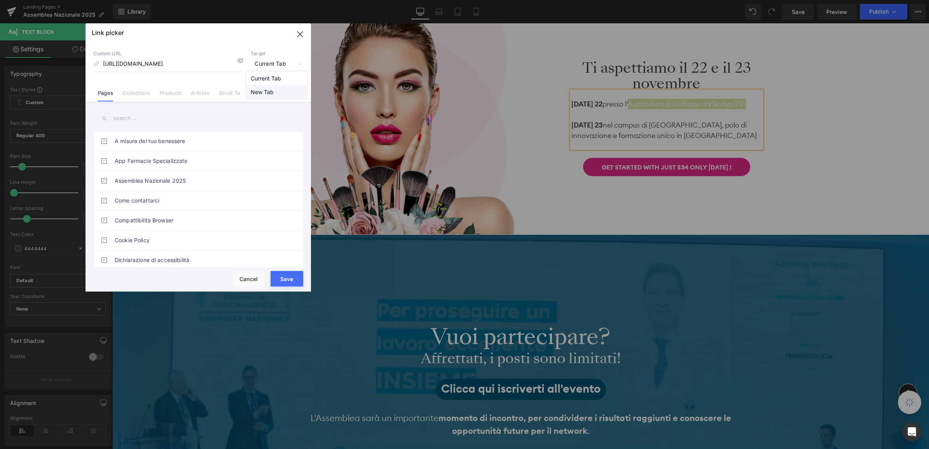 The image size is (929, 449). I want to click on p: presso l’, so click(555, 81).